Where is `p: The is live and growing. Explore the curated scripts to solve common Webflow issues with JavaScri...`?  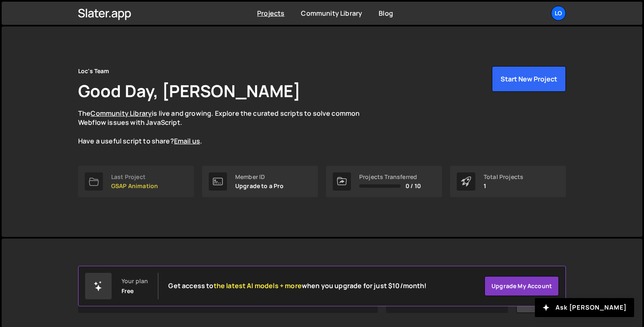
p: The is live and growing. Explore the curated scripts to solve common Webflow issues with JavaScri... is located at coordinates (227, 127).